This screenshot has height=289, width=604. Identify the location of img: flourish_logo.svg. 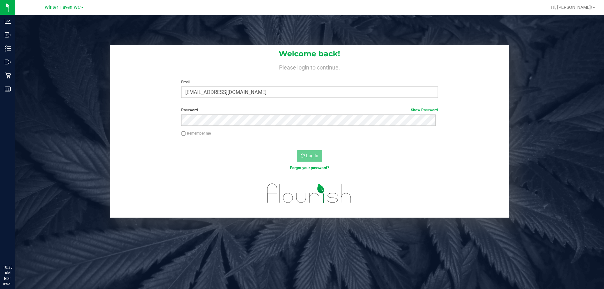
(309, 193).